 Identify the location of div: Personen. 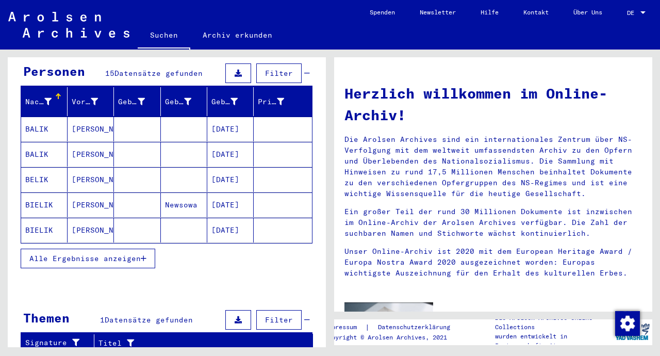
(54, 71).